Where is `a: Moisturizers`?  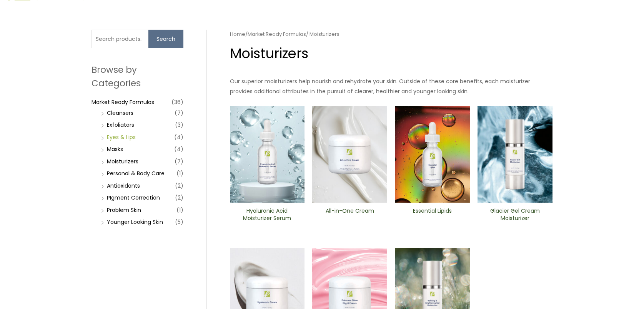
a: Moisturizers is located at coordinates (123, 161).